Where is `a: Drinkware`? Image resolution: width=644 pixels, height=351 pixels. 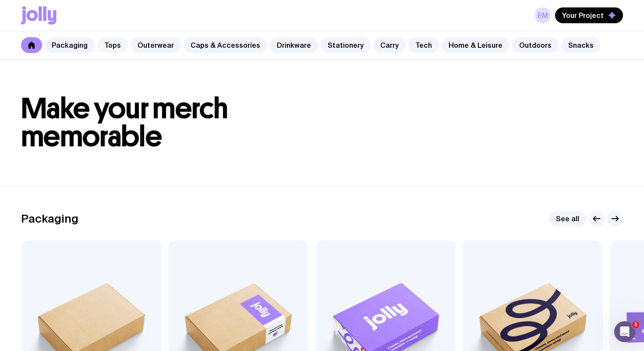
a: Drinkware is located at coordinates (294, 45).